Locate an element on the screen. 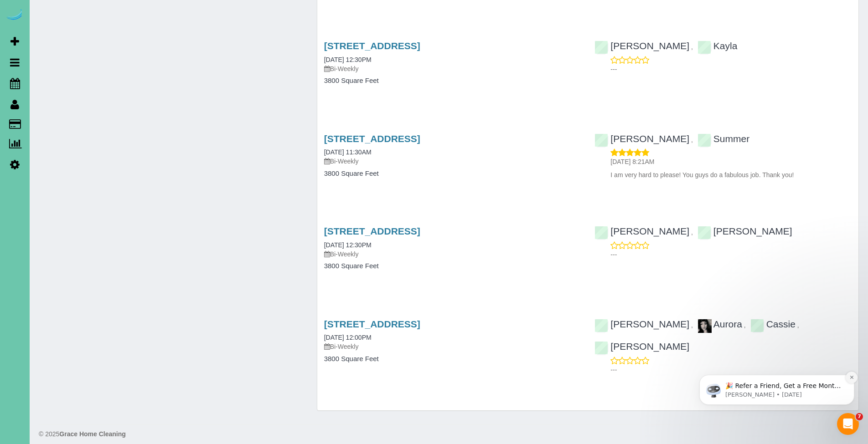 The image size is (868, 444). span: 7 is located at coordinates (859, 417).